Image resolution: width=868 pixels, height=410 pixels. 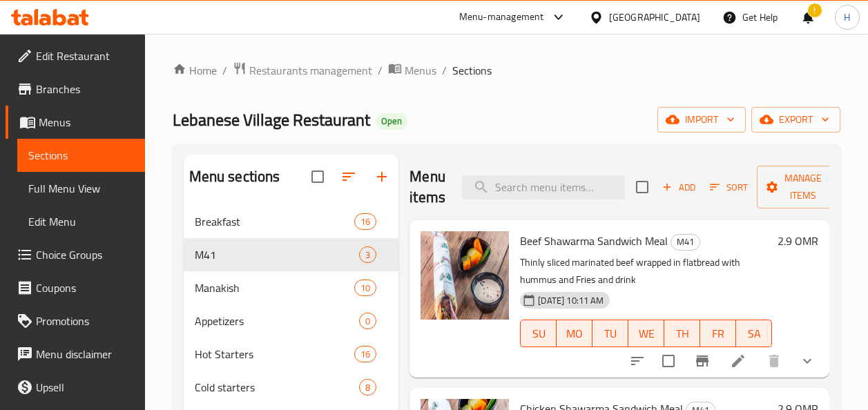 I want to click on span: Beef Shawarma Sandwich Meal, so click(x=594, y=241).